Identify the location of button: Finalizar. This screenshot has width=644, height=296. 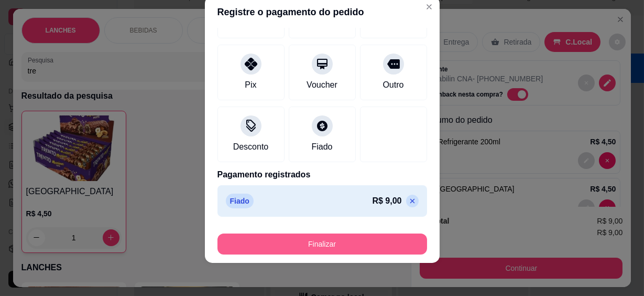
(323, 244).